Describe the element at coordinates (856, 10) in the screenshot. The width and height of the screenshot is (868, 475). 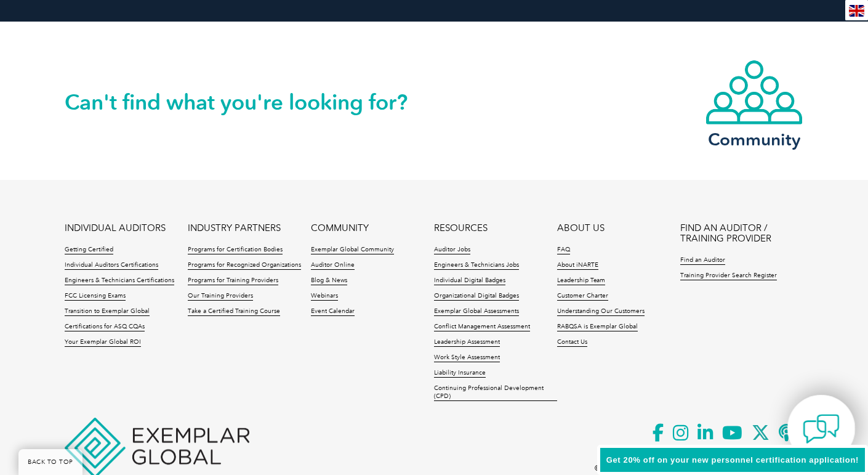
I see `img: en` at that location.